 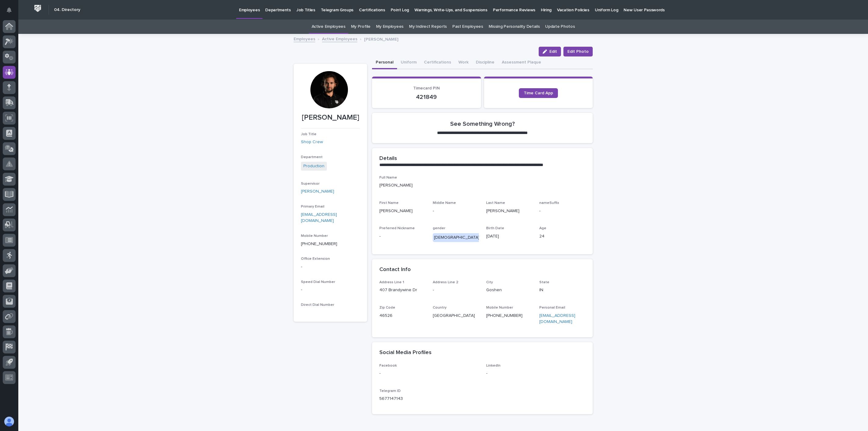 I want to click on span: Address Line 2, so click(x=445, y=282).